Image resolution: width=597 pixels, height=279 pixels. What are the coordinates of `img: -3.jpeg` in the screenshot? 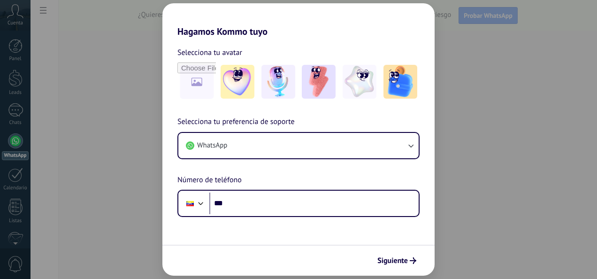 It's located at (319, 82).